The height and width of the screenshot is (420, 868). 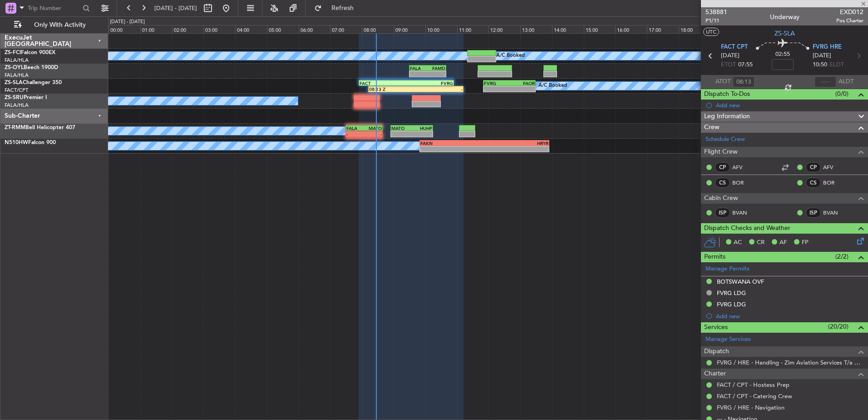 I want to click on div: 08:13 Z, so click(x=392, y=89).